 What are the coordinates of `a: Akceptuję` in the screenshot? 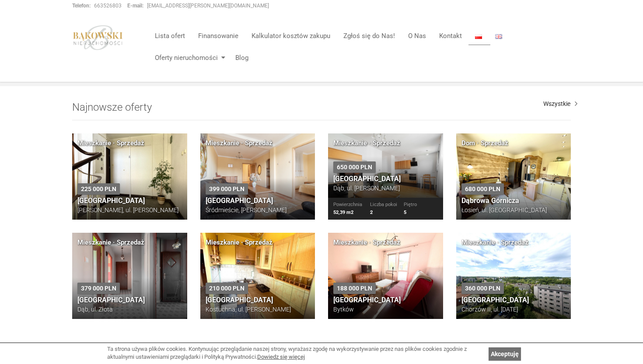 It's located at (505, 354).